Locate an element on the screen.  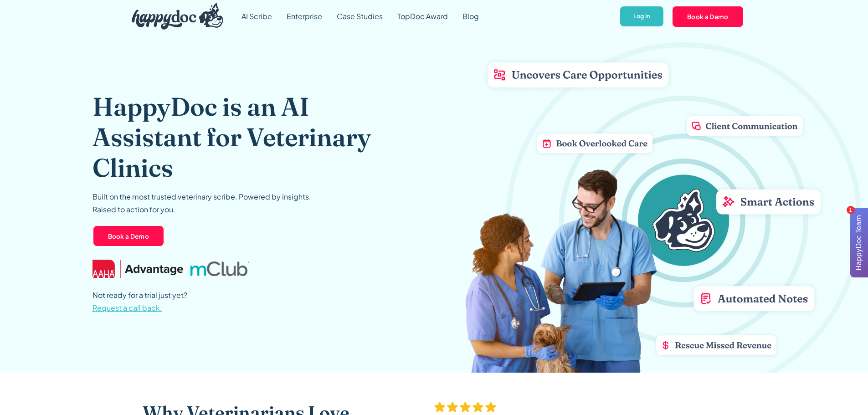
img: HappyDoc Logo: A happy dog with his ear up, listening. is located at coordinates (178, 16).